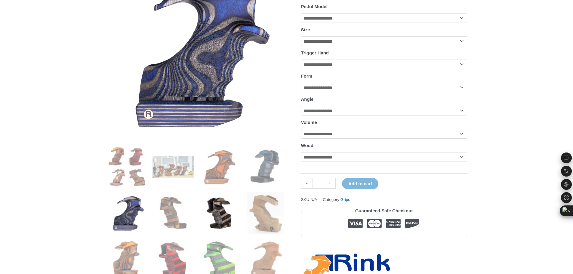 This screenshot has width=573, height=274. I want to click on img: Rink Air Pistol Grip - Image 4, so click(265, 167).